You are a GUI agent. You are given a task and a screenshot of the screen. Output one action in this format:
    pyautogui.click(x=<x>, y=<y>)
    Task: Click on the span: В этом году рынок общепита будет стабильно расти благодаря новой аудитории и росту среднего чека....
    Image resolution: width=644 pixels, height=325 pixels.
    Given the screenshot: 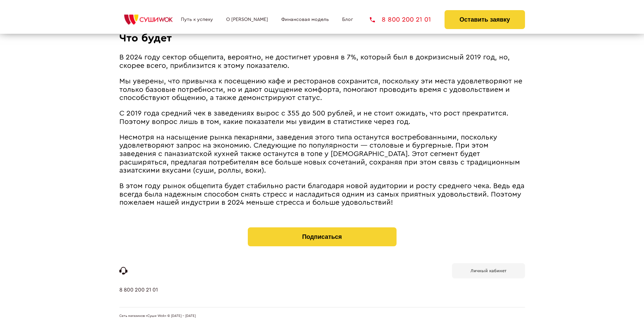 What is the action you would take?
    pyautogui.click(x=322, y=194)
    